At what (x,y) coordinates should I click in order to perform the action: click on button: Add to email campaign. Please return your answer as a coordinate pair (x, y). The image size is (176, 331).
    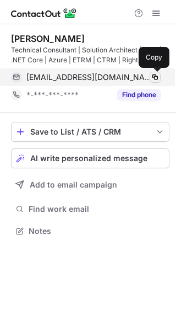
    Looking at the image, I should click on (90, 185).